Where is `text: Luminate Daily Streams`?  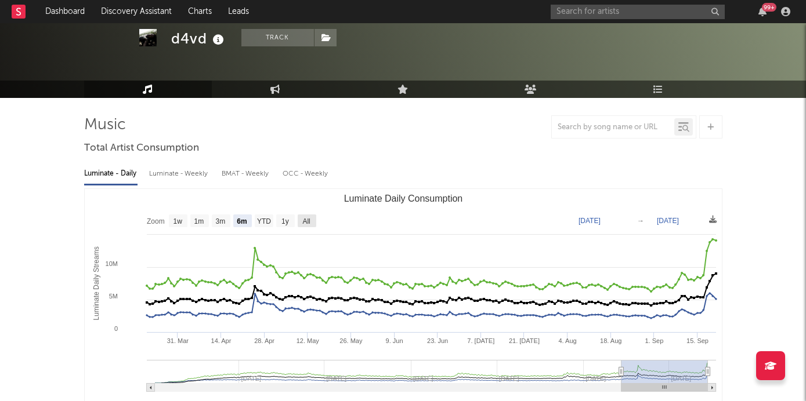
text: Luminate Daily Streams is located at coordinates (96, 283).